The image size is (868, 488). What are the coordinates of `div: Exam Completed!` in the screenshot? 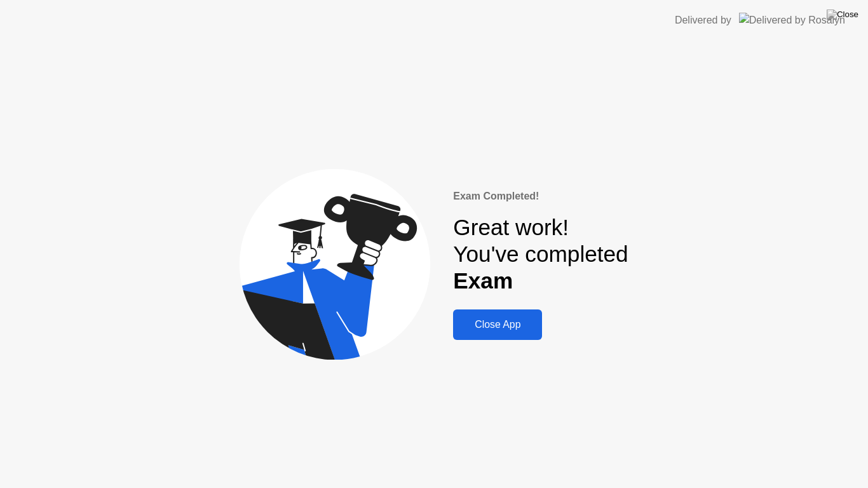 It's located at (540, 197).